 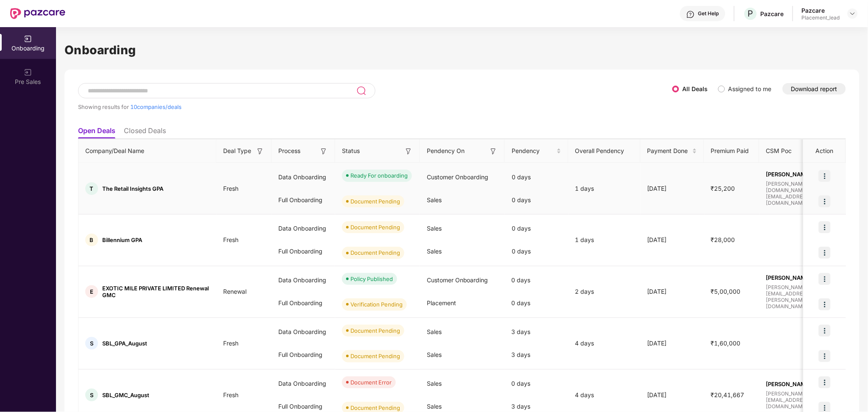 I want to click on div: 4 days, so click(x=605, y=343).